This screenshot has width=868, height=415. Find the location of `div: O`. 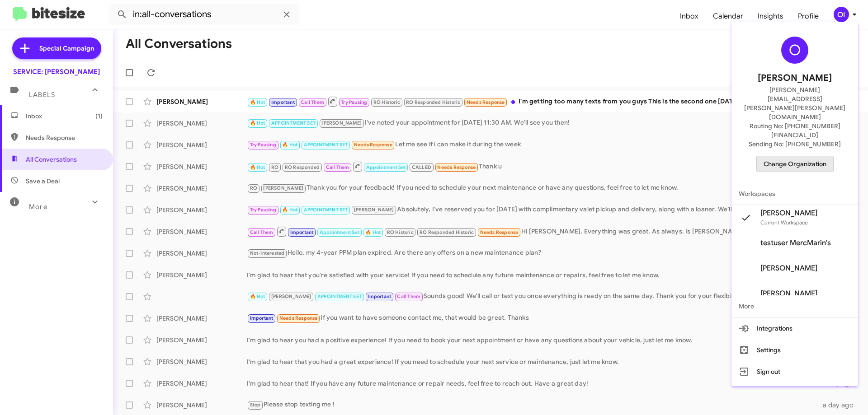

div: O is located at coordinates (795, 50).